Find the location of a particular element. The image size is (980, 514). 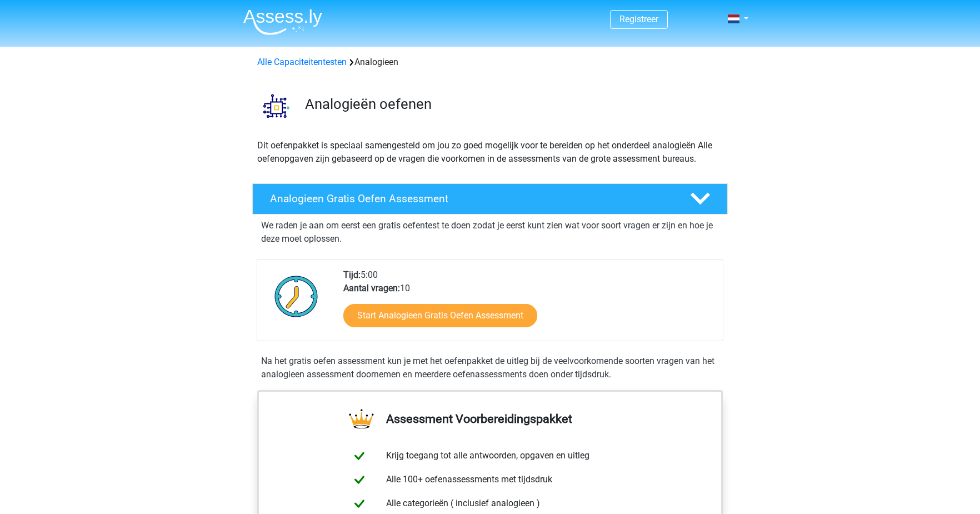

div: Na het gratis oefen assessment kun je met het oefenpakket de uitleg bij de veelvoorkomende soorte... is located at coordinates (490, 368).